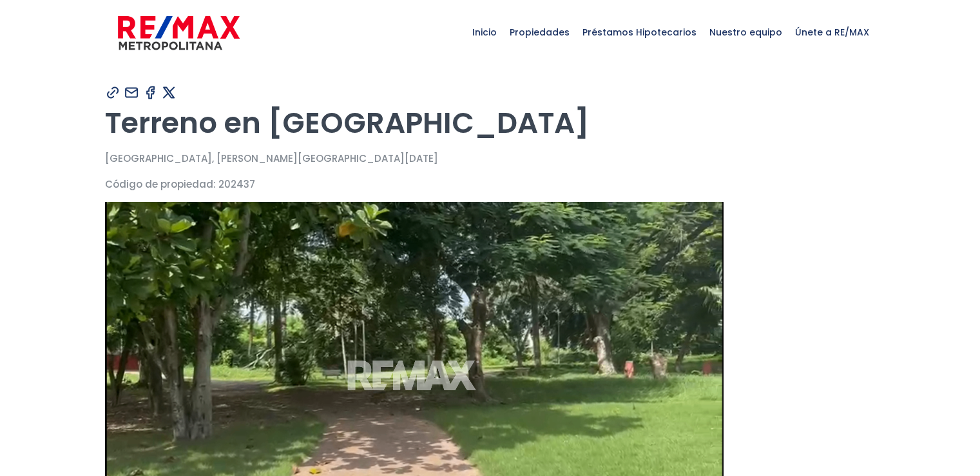  I want to click on img: remax-metropolitana-logo, so click(179, 33).